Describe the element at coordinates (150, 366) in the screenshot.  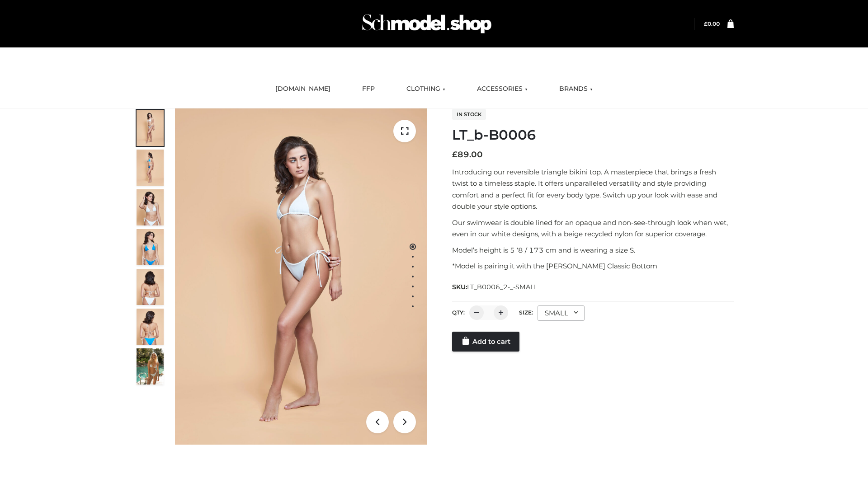
I see `img: Arieltop_CloudNine_AzureSky2.jpg` at that location.